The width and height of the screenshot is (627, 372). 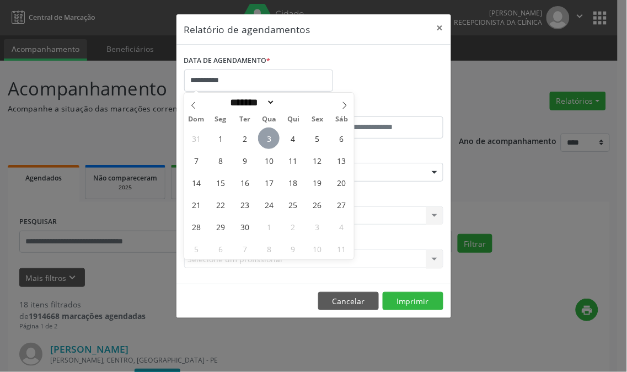 I want to click on span: Outubro 8, 2025, so click(x=269, y=248).